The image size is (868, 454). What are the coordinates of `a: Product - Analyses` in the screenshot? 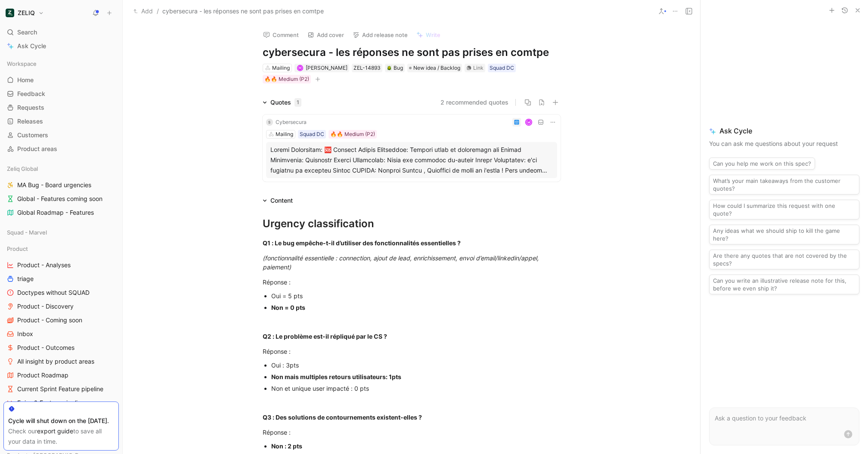 It's located at (61, 265).